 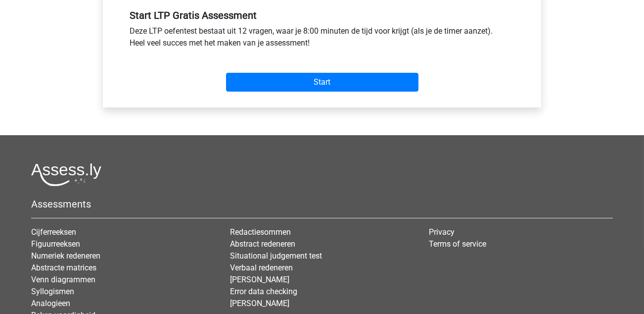 I want to click on a: Abstract redeneren, so click(x=263, y=244).